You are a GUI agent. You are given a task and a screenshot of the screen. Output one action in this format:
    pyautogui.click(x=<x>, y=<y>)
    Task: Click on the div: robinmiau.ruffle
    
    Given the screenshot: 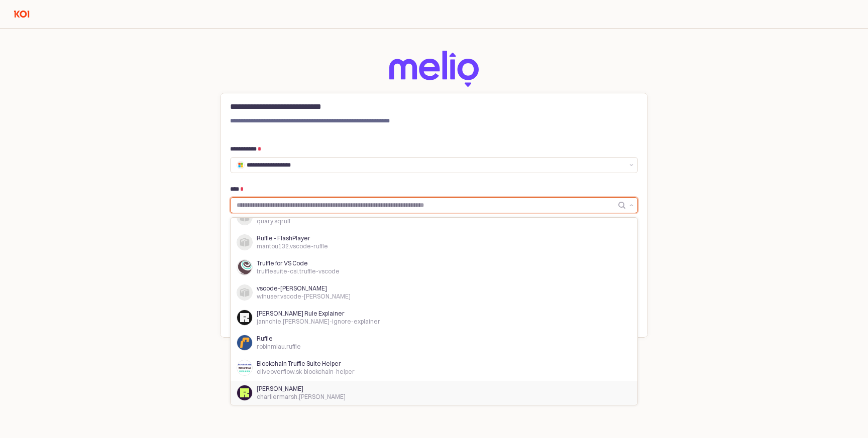 What is the action you would take?
    pyautogui.click(x=441, y=347)
    